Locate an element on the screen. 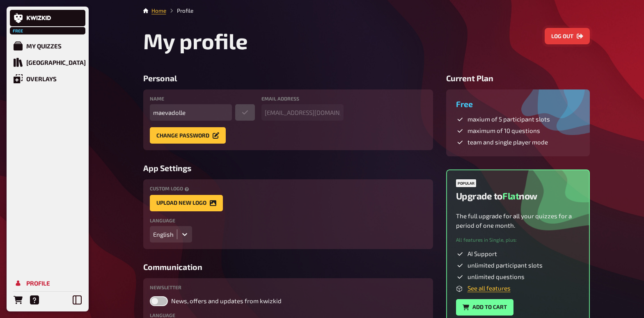 This screenshot has width=644, height=318. h3: App Settings is located at coordinates (288, 168).